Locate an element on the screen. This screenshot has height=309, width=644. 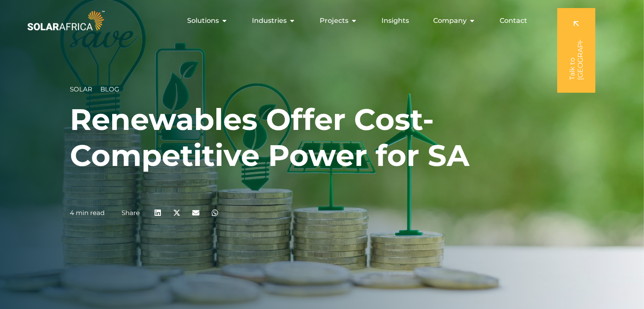
h1: Renewables Offer Cost-Competitive Power for SA is located at coordinates (322, 137).